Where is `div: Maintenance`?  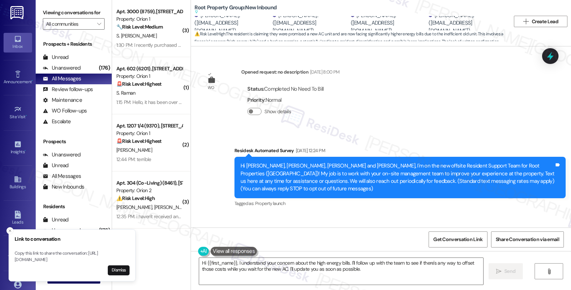 div: Maintenance is located at coordinates (62, 100).